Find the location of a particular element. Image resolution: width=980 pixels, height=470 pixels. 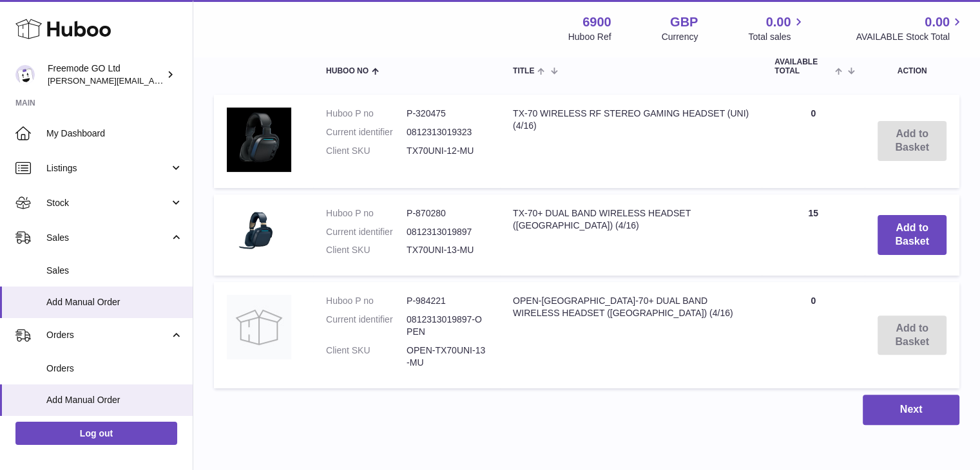

button: Next is located at coordinates (911, 410).